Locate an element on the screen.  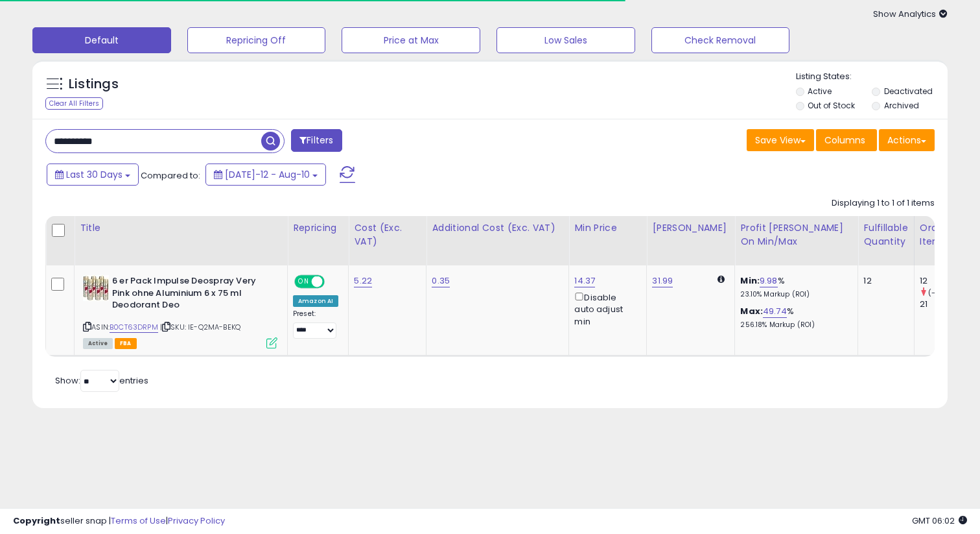
div: Fulfillable Quantity is located at coordinates (885, 235).